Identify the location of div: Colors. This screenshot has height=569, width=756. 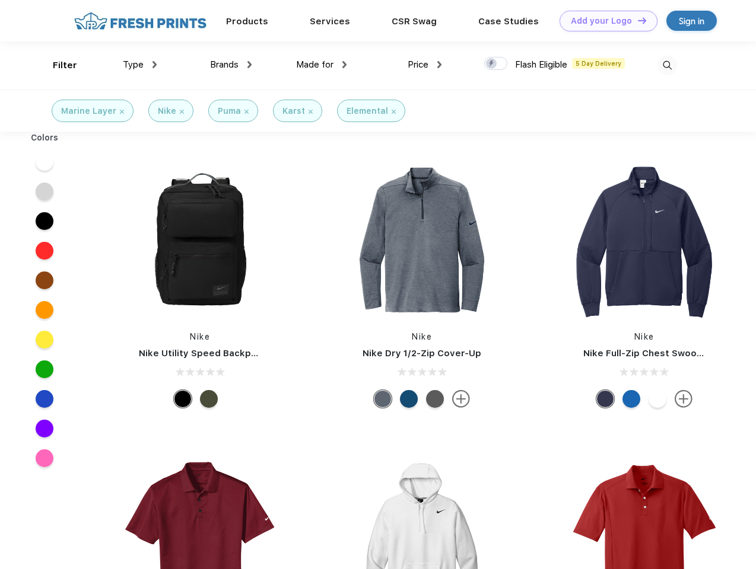
(44, 138).